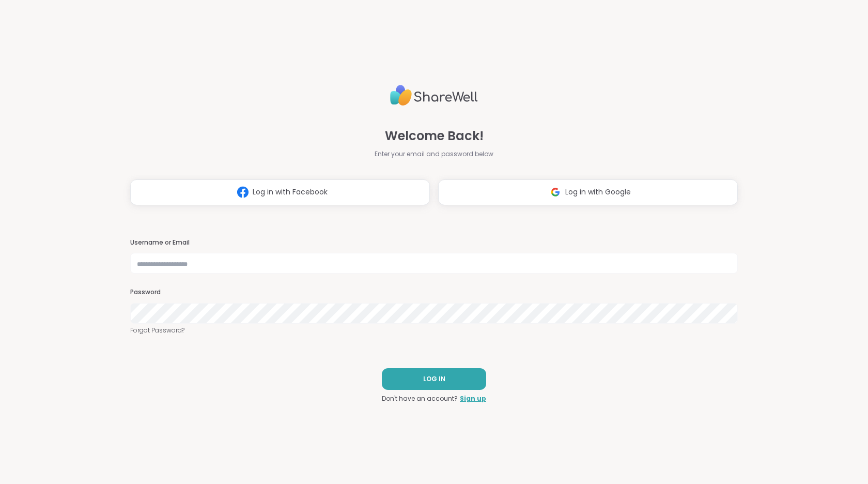 This screenshot has width=868, height=484. Describe the element at coordinates (434, 95) in the screenshot. I see `img: ShareWell Logo` at that location.